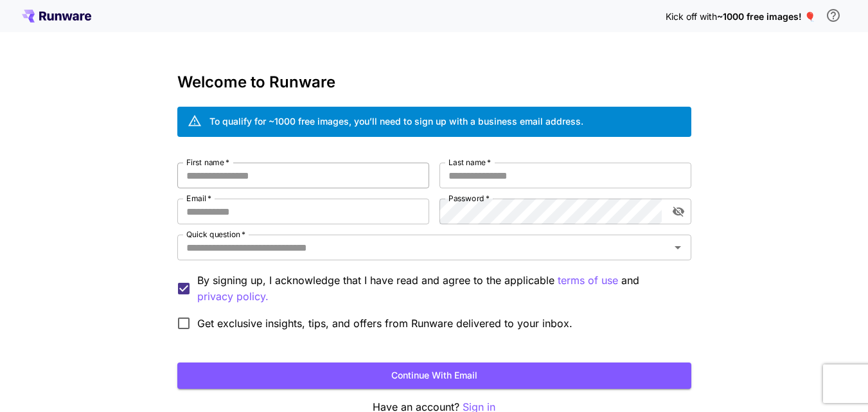 The height and width of the screenshot is (412, 868). What do you see at coordinates (233, 296) in the screenshot?
I see `p: privacy policy.` at bounding box center [233, 296].